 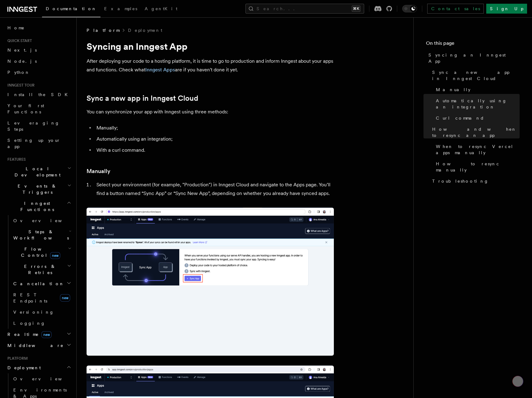 I want to click on a: AgentKit, so click(x=161, y=9).